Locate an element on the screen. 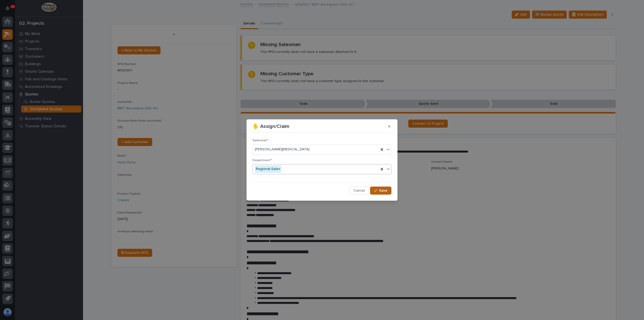 This screenshot has width=644, height=320. span: Save is located at coordinates (383, 191).